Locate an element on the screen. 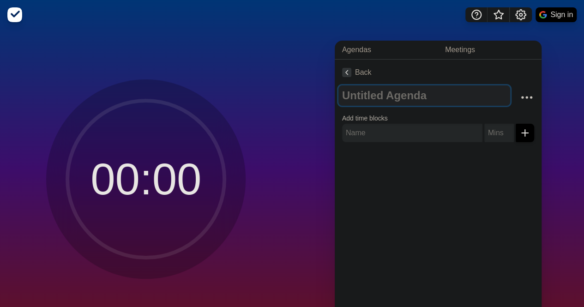 This screenshot has height=307, width=584. input: Name is located at coordinates (412, 133).